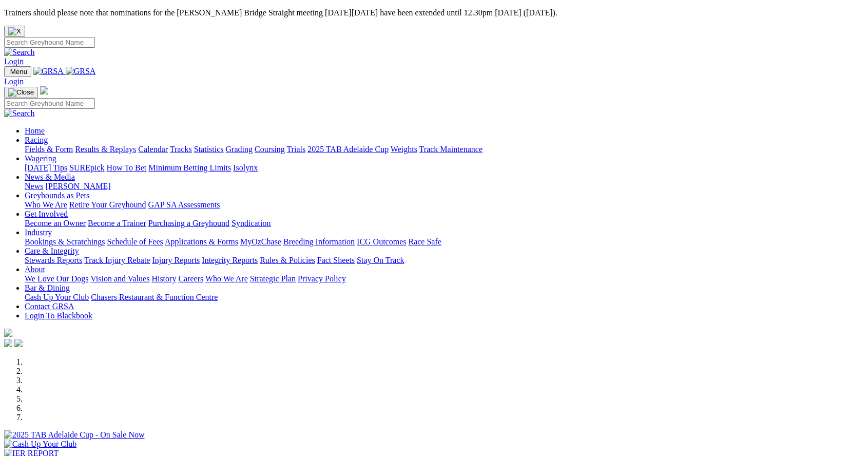  Describe the element at coordinates (246, 167) in the screenshot. I see `a: Isolynx` at that location.